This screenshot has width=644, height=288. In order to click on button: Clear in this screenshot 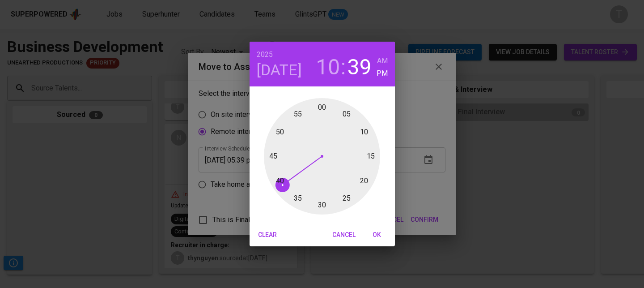, I will do `click(268, 235)`.